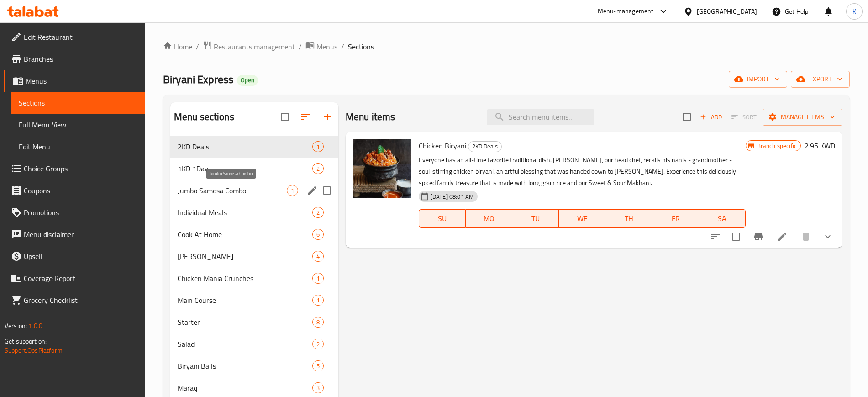 This screenshot has width=868, height=397. Describe the element at coordinates (80, 168) in the screenshot. I see `span: Choice Groups` at that location.